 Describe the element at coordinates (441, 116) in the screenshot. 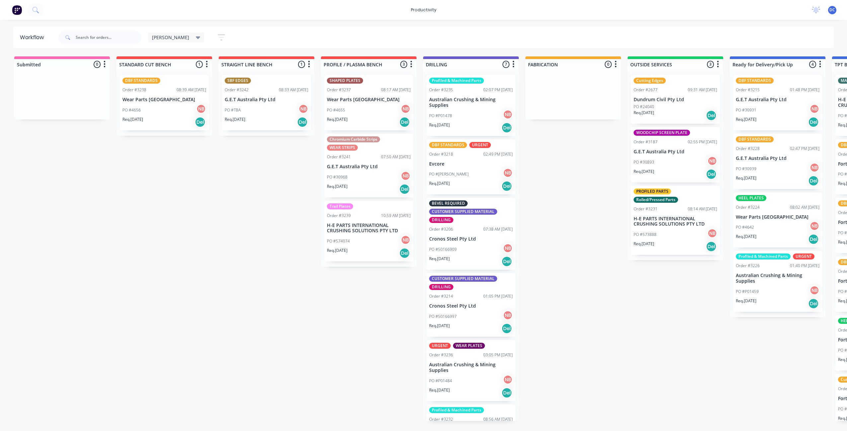

I see `p: PO #P01478` at that location.